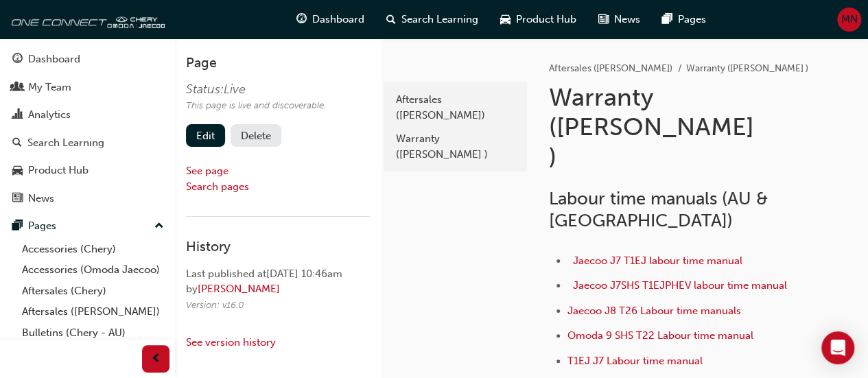  What do you see at coordinates (49, 115) in the screenshot?
I see `div: Analytics` at bounding box center [49, 115].